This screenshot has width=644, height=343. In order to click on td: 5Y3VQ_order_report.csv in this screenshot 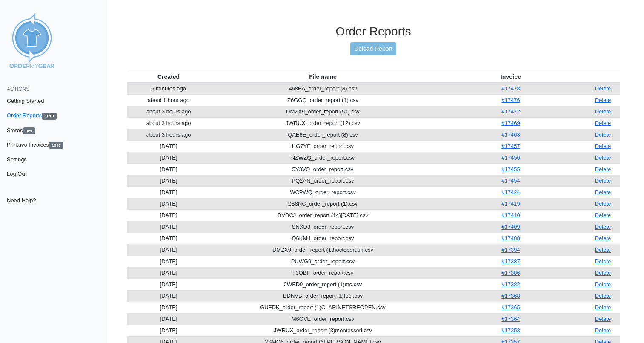, I will do `click(323, 169)`.